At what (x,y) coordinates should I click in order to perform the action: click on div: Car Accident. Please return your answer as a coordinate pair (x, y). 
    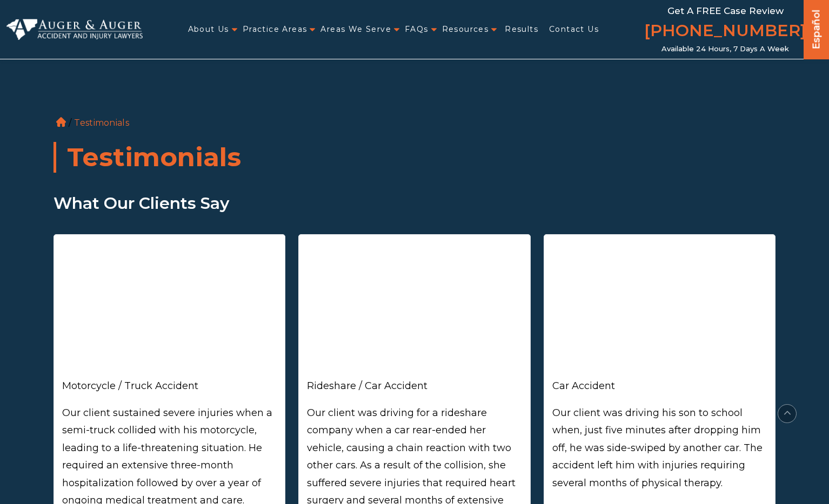
    Looking at the image, I should click on (659, 386).